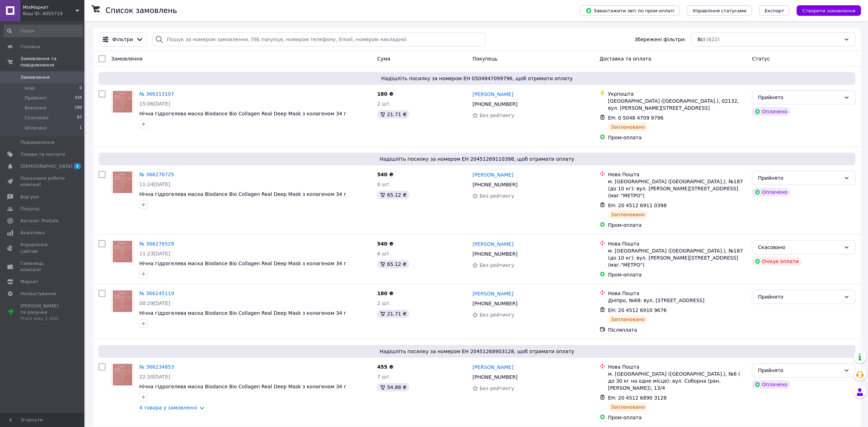 The width and height of the screenshot is (868, 427). What do you see at coordinates (38, 143) in the screenshot?
I see `span: Повідомлення` at bounding box center [38, 143].